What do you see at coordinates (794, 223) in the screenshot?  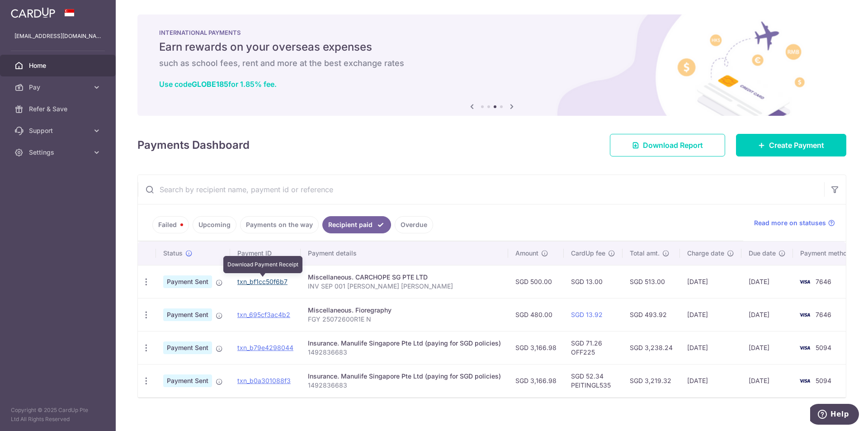 I see `a: Read more on statuses` at bounding box center [794, 223].